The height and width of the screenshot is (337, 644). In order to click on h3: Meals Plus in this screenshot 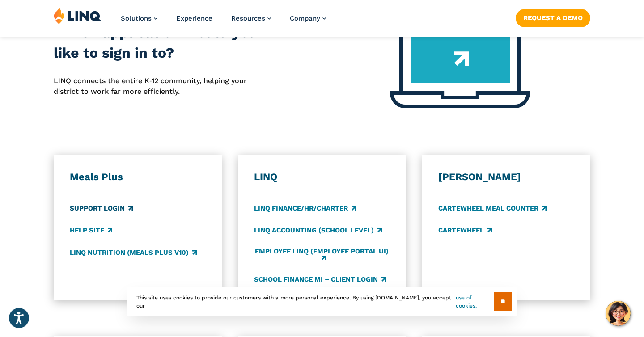, I will do `click(137, 177)`.